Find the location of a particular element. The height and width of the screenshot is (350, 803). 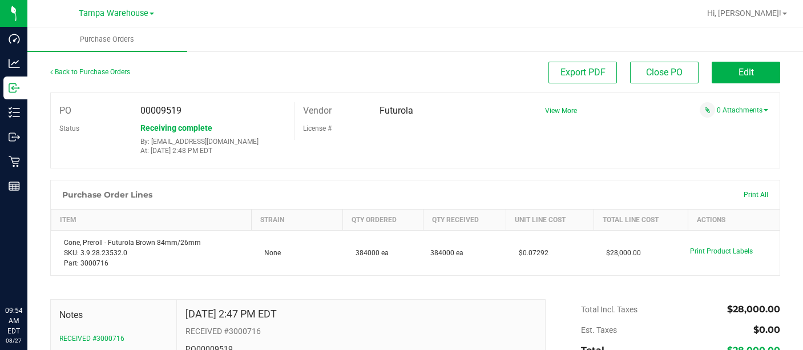

span: Receiving complete is located at coordinates (176, 128).